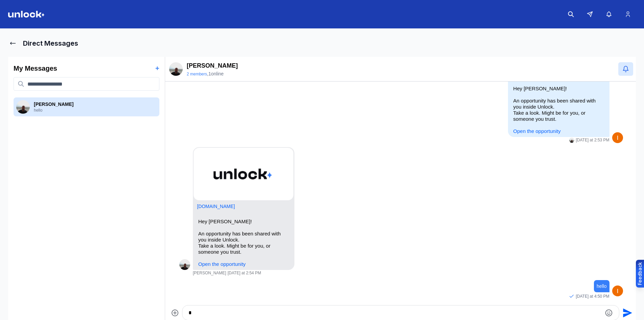  Describe the element at coordinates (176, 69) in the screenshot. I see `img: ACg8ocKo5NFiop1u7hdp7f3TESCx8OsY48x_1EIb3me.jpg` at that location.